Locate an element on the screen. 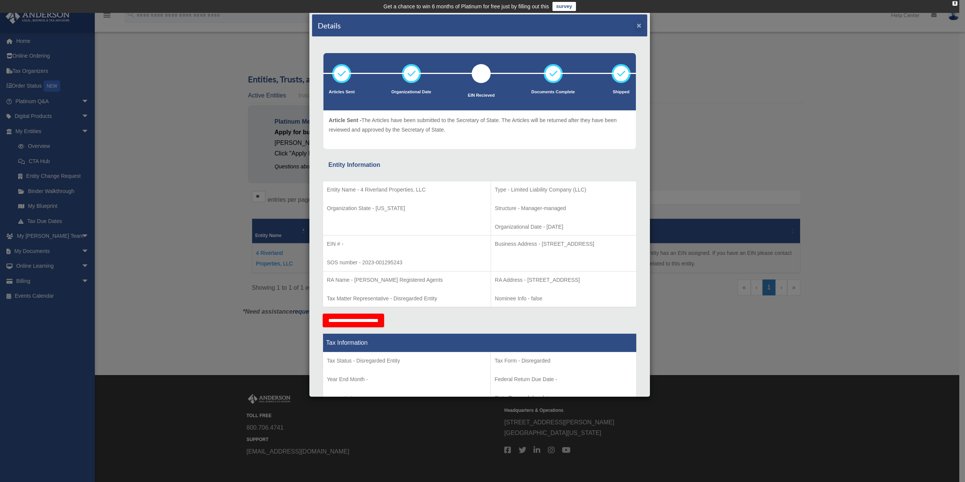 Image resolution: width=965 pixels, height=482 pixels. td: Tax Period Type - is located at coordinates (407, 380).